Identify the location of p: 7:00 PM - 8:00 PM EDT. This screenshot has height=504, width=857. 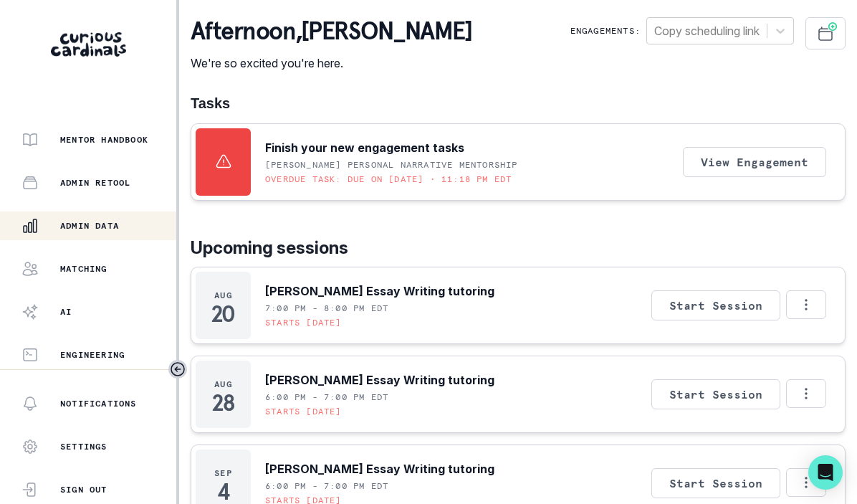
(327, 308).